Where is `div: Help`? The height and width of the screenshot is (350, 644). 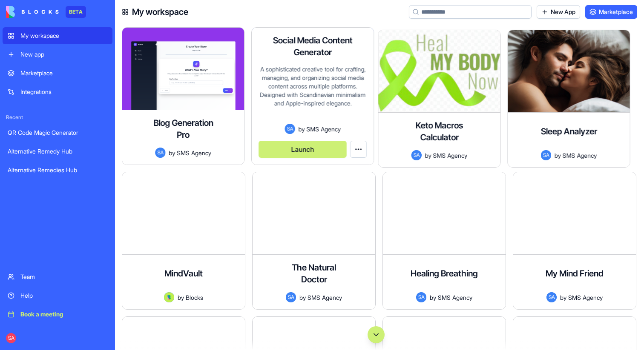 div: Help is located at coordinates (64, 296).